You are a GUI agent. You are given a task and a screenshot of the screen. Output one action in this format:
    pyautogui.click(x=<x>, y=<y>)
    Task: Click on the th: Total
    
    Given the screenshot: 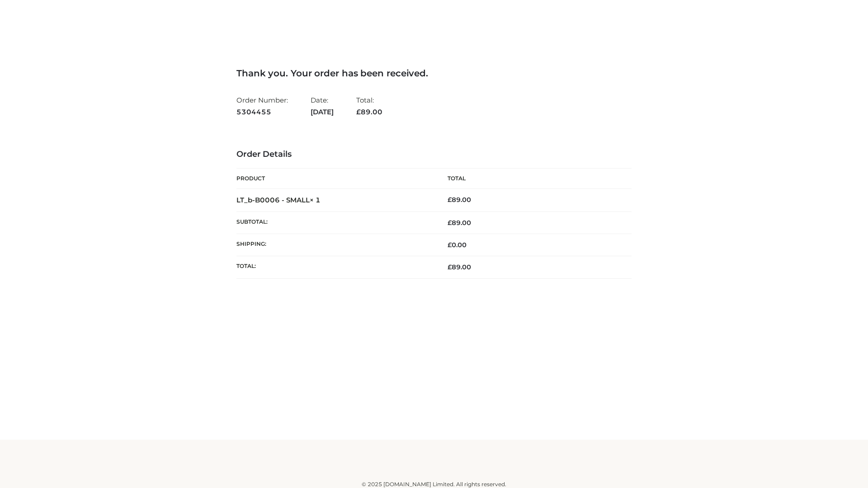 What is the action you would take?
    pyautogui.click(x=533, y=178)
    